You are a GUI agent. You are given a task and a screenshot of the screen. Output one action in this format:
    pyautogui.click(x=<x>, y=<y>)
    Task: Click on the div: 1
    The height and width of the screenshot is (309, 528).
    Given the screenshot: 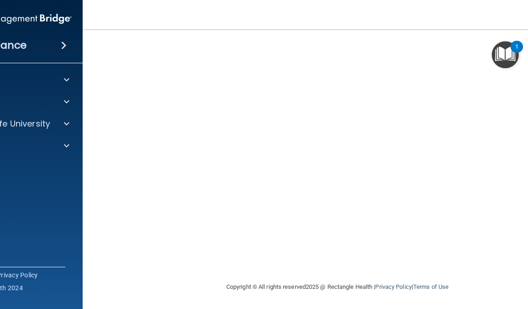 What is the action you would take?
    pyautogui.click(x=517, y=53)
    